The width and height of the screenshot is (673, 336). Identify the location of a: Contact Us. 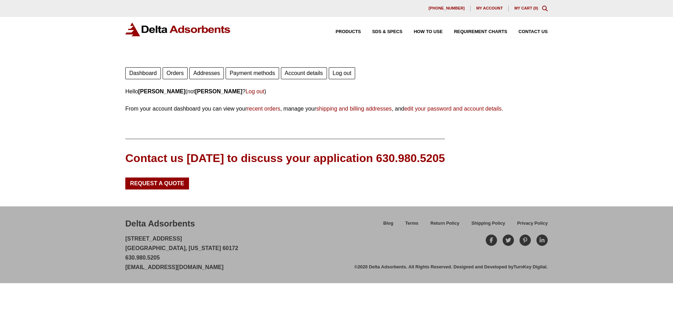
(527, 32).